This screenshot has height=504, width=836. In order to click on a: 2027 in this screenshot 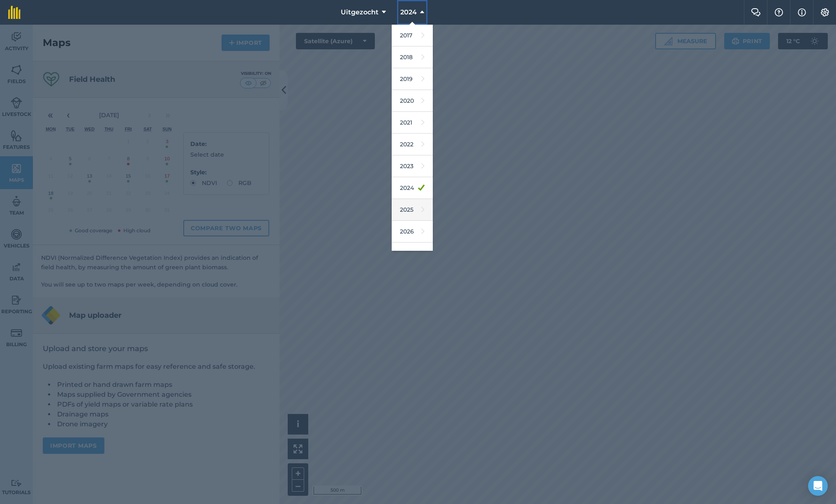, I will do `click(412, 253)`.